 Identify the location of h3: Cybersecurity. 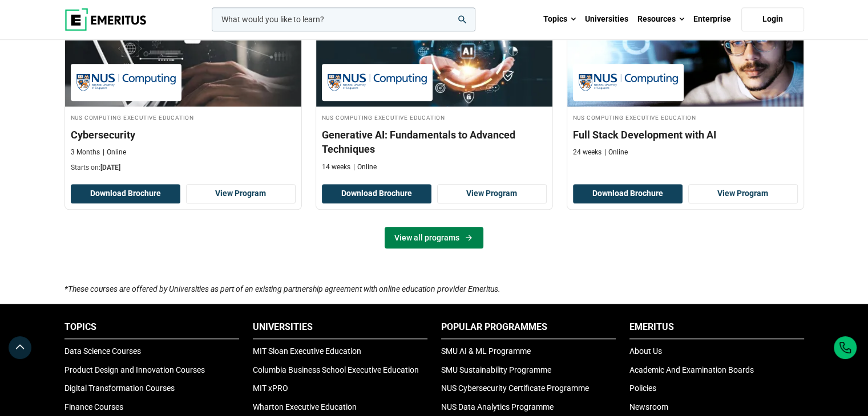
(183, 134).